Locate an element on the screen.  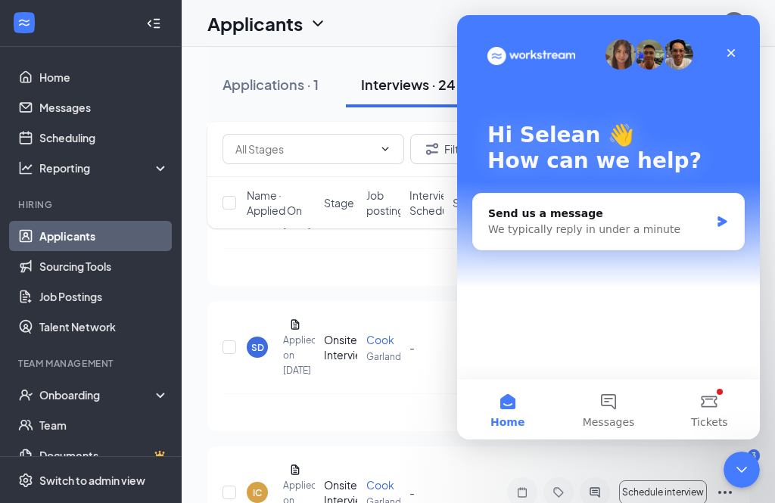
a: Applicants is located at coordinates (104, 236).